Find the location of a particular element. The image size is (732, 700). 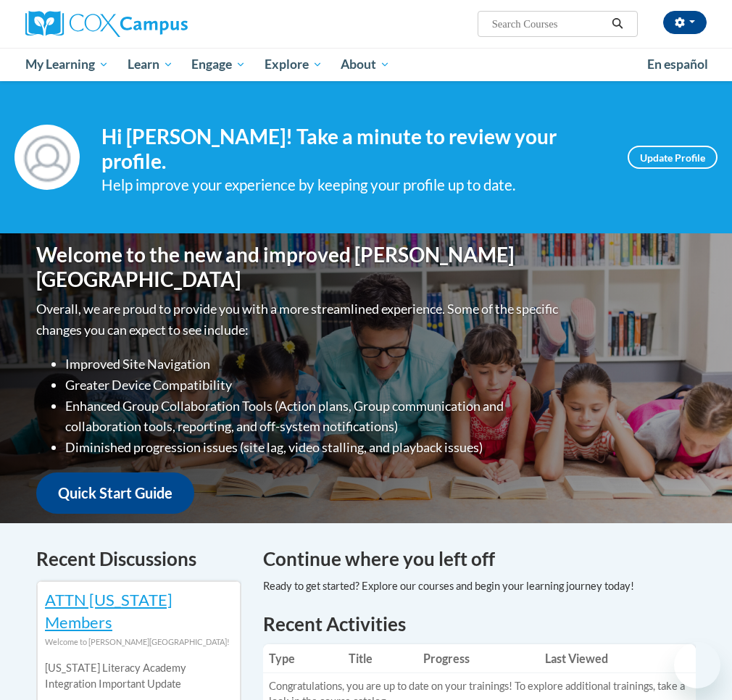

span: About is located at coordinates (365, 65).